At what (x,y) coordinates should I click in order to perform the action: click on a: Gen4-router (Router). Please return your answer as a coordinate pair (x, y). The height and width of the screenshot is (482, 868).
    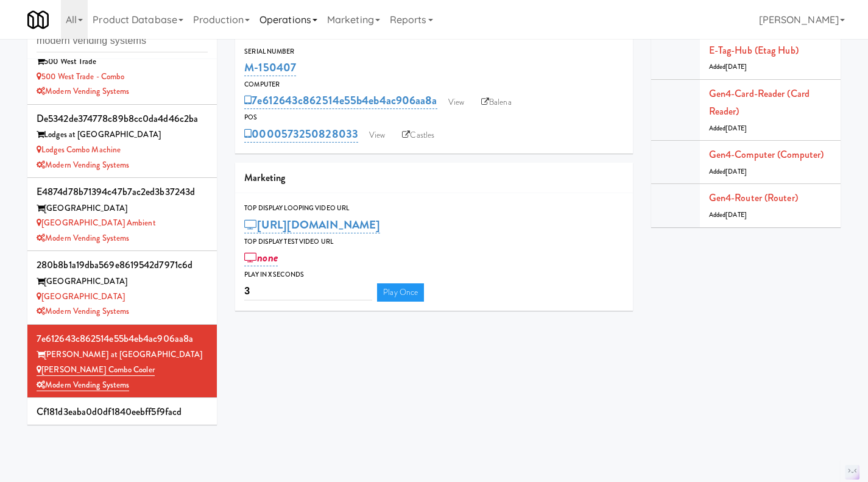
    Looking at the image, I should click on (754, 197).